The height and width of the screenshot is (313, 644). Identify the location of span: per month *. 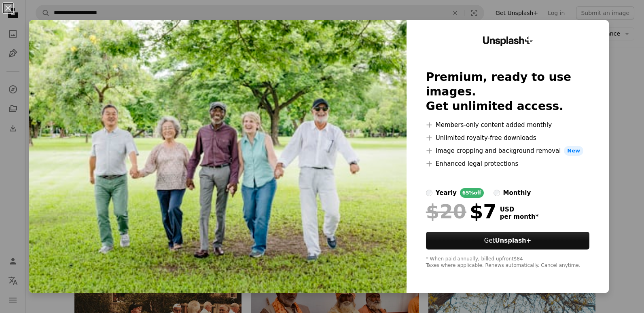
(520, 217).